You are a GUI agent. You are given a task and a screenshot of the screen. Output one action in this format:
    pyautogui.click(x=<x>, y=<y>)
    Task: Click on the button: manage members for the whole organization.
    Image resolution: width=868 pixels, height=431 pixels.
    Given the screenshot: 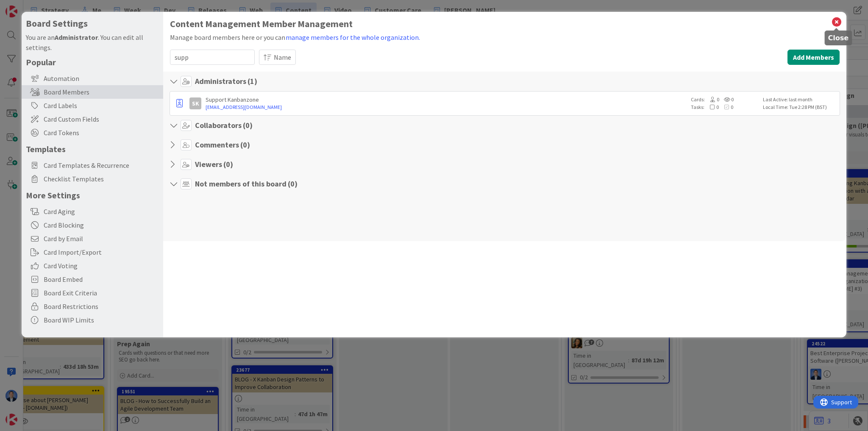 What is the action you would take?
    pyautogui.click(x=353, y=38)
    